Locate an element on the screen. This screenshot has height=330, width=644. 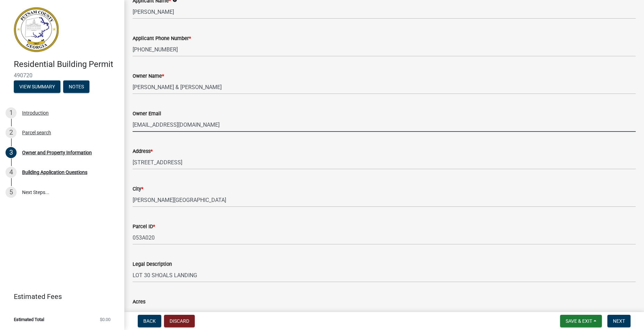
span: 490720 is located at coordinates (62, 75).